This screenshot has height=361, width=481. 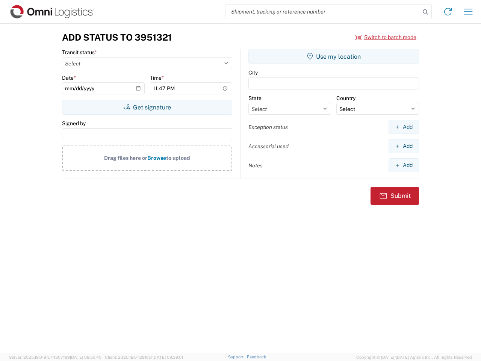 I want to click on input: Shipment, tracking or reference number, so click(x=323, y=12).